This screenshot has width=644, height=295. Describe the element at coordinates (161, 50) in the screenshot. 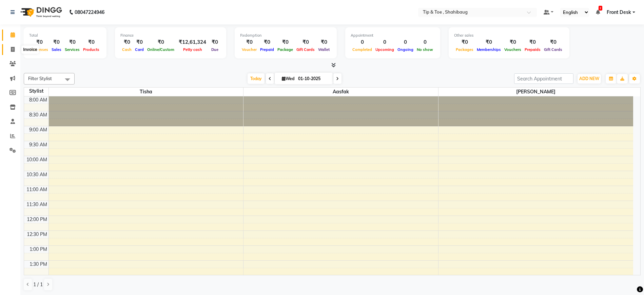

I see `span: Online/Custom` at that location.